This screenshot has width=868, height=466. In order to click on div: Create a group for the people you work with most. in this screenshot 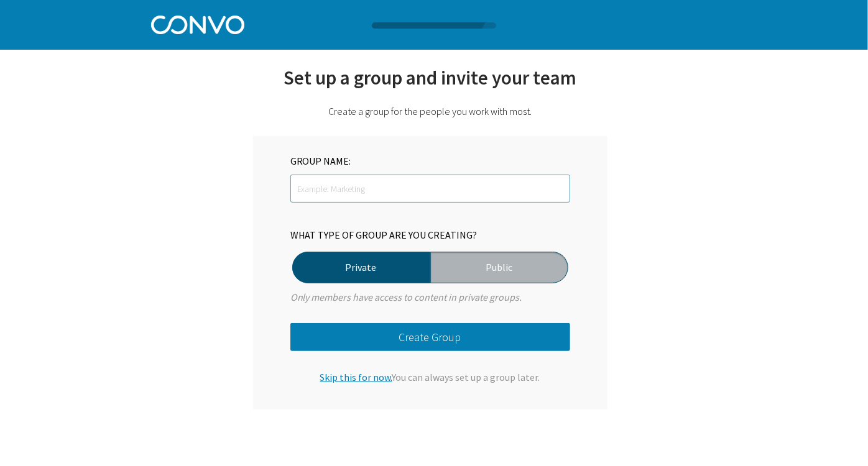, I will do `click(430, 112)`.